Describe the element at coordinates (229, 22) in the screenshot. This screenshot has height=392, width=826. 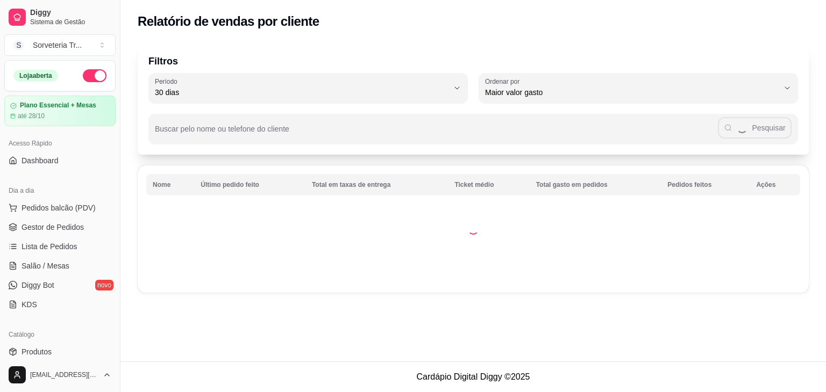
I see `h2: Relatório de vendas por cliente` at that location.